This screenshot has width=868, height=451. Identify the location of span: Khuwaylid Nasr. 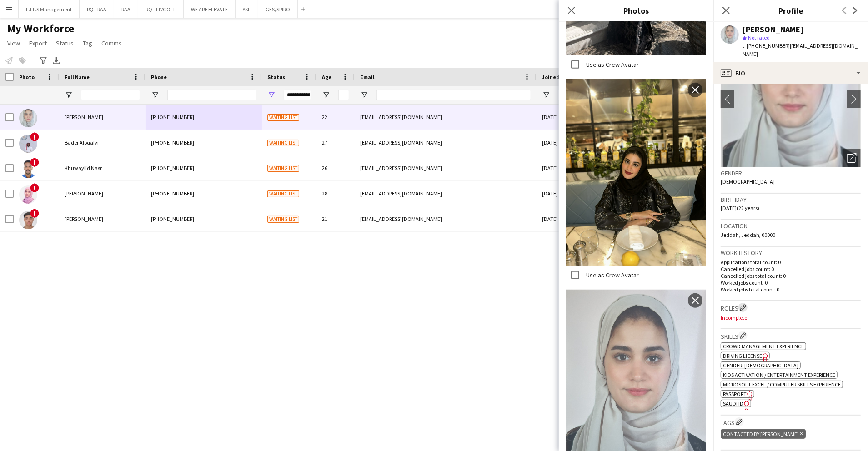
(83, 168).